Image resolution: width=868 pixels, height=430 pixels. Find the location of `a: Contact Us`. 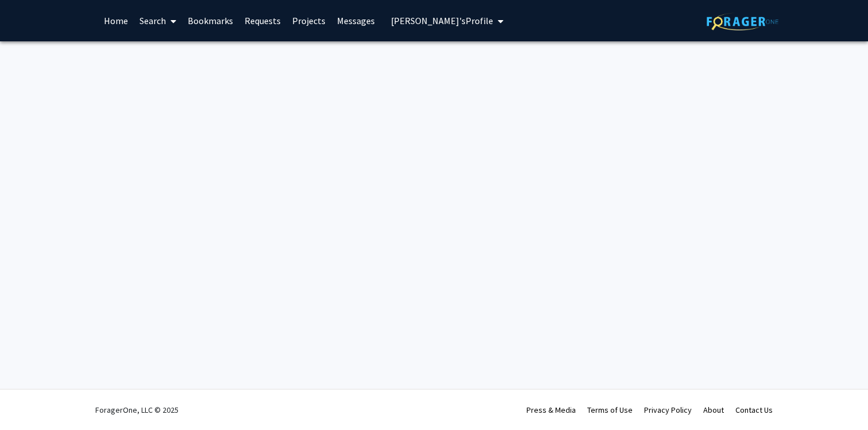

a: Contact Us is located at coordinates (754, 410).